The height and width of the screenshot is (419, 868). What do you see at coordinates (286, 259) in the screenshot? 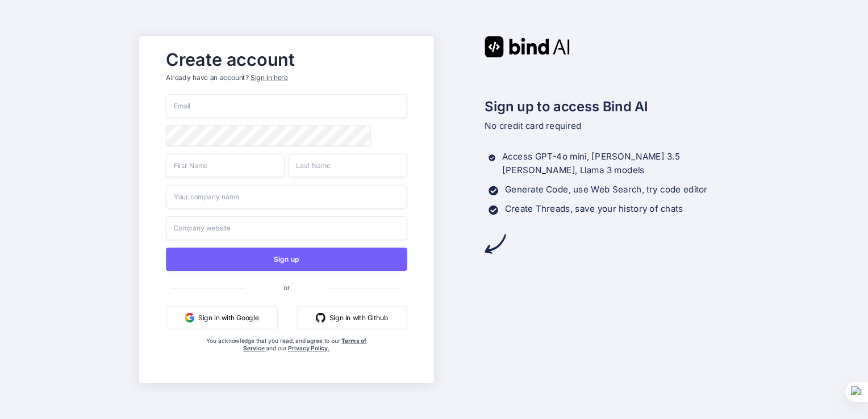
I see `button: Sign up` at bounding box center [286, 259].